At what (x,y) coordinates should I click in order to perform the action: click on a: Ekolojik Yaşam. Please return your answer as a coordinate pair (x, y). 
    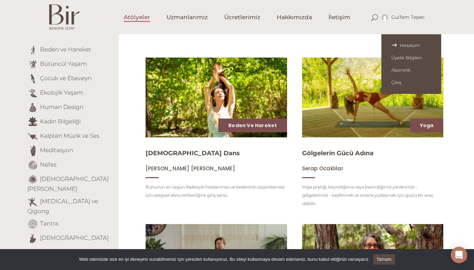
    Looking at the image, I should click on (62, 92).